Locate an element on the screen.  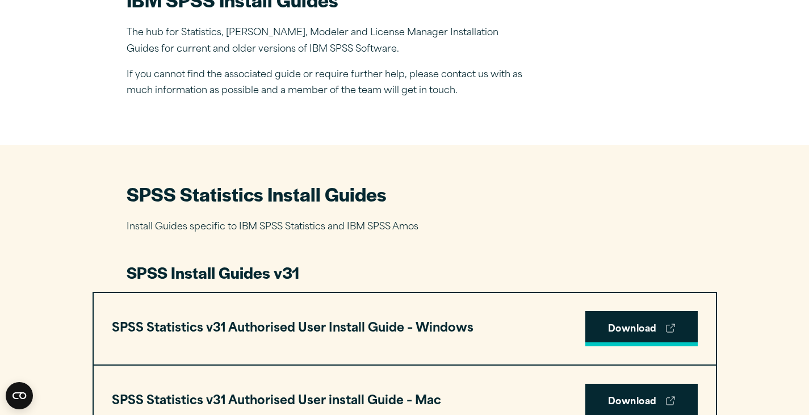
h3: SPSS Install Guides v31 is located at coordinates (405, 272).